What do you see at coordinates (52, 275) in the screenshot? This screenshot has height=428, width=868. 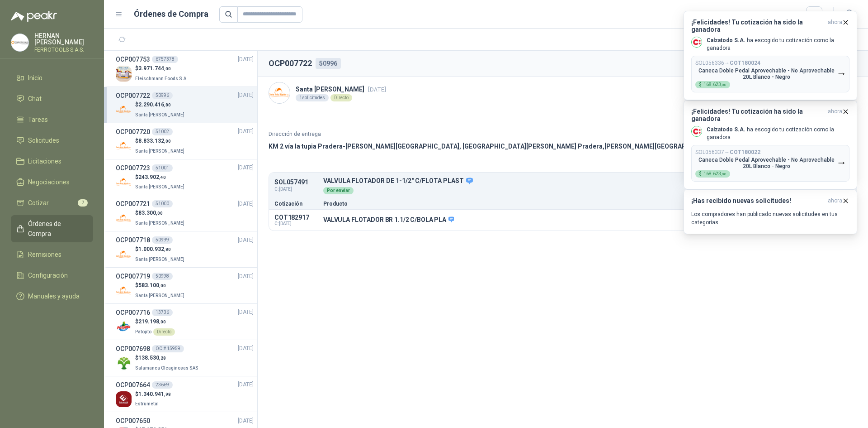 I see `a: Configuración` at bounding box center [52, 275].